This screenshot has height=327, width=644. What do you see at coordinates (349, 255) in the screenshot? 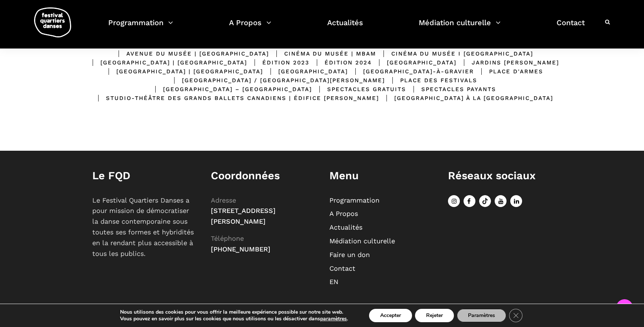
I see `a: Faire un don` at bounding box center [349, 255].